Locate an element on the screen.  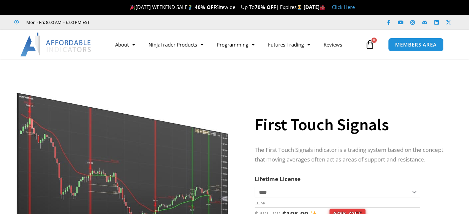
a: Click Here is located at coordinates (343, 7).